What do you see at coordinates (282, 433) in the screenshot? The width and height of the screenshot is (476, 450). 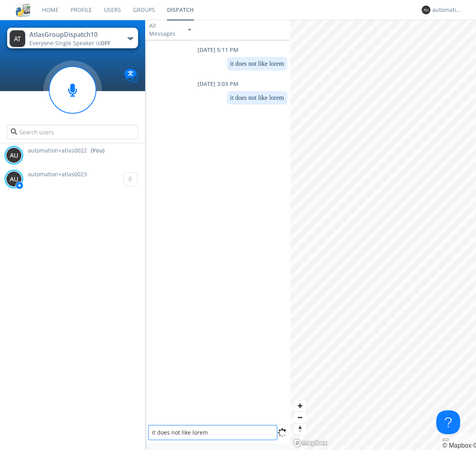 I see `img: spin.svg` at bounding box center [282, 433].